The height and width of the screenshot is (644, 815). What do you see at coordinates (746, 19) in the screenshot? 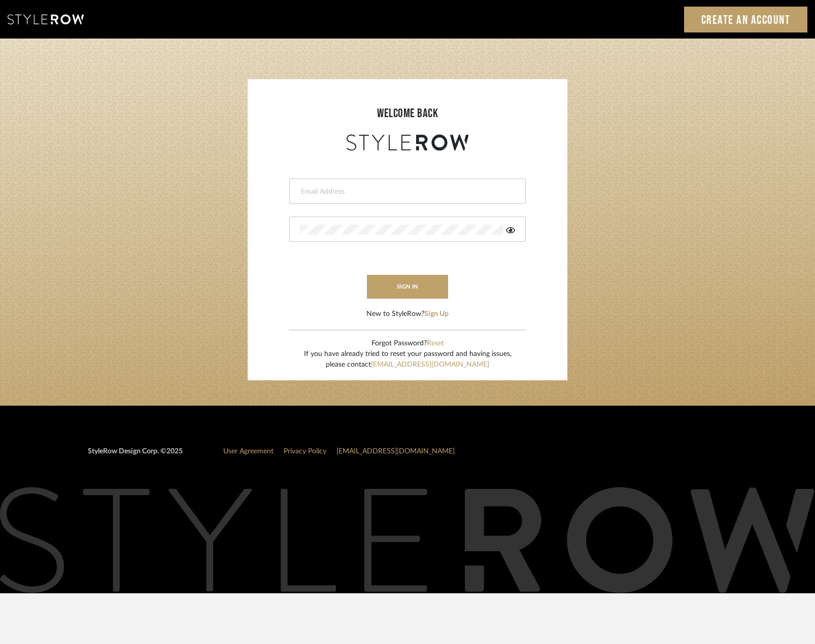
I see `a: Create an Account` at bounding box center [746, 19].